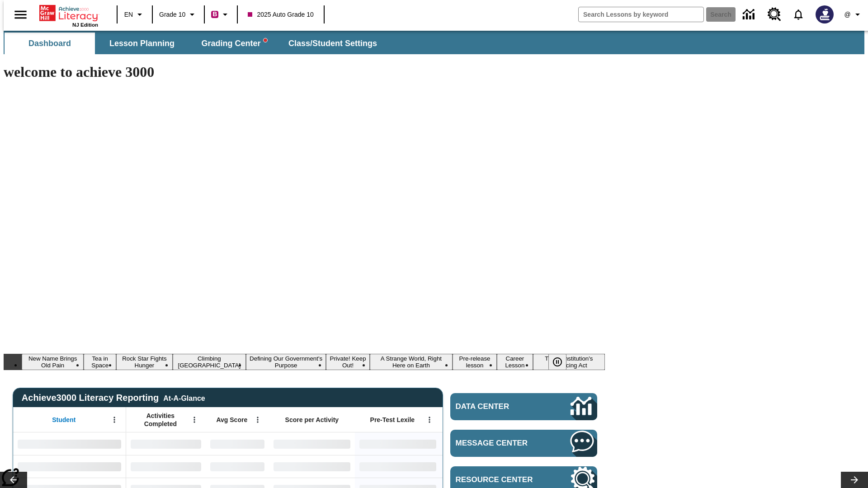 The width and height of the screenshot is (868, 488). Describe the element at coordinates (854, 480) in the screenshot. I see `button: Lesson carousel, Next` at that location.